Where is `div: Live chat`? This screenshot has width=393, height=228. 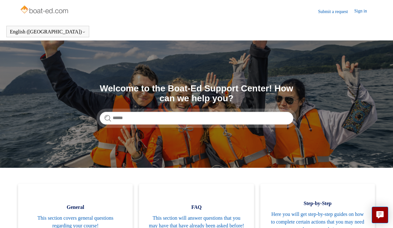
div: Live chat is located at coordinates (380, 215).